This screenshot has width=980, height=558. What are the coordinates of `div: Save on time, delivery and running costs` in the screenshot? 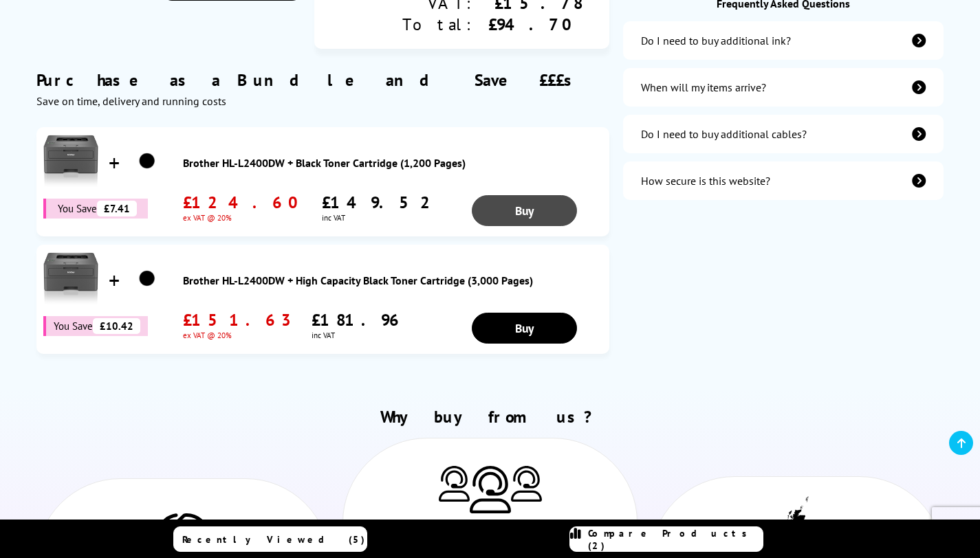 It's located at (323, 101).